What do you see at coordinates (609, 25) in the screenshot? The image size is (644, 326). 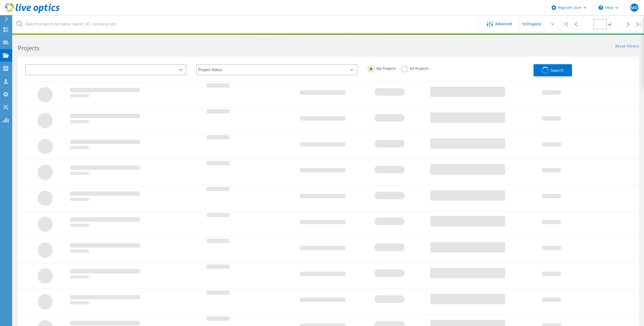 I see `span: of` at bounding box center [609, 25].